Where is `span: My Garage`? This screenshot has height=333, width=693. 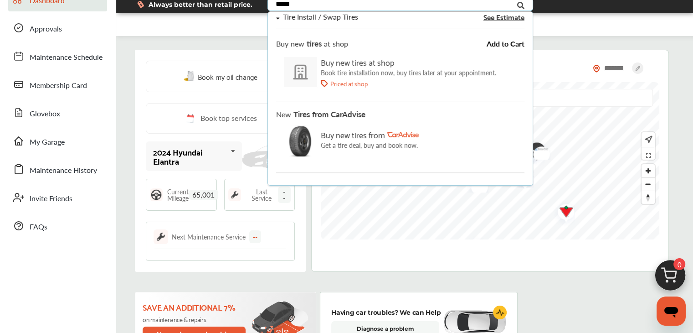
span: My Garage is located at coordinates (47, 142).